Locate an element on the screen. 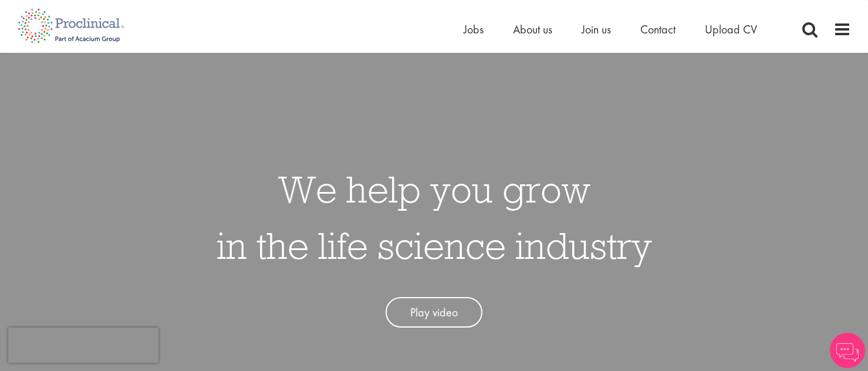 The image size is (868, 371). a: Upload CV is located at coordinates (731, 29).